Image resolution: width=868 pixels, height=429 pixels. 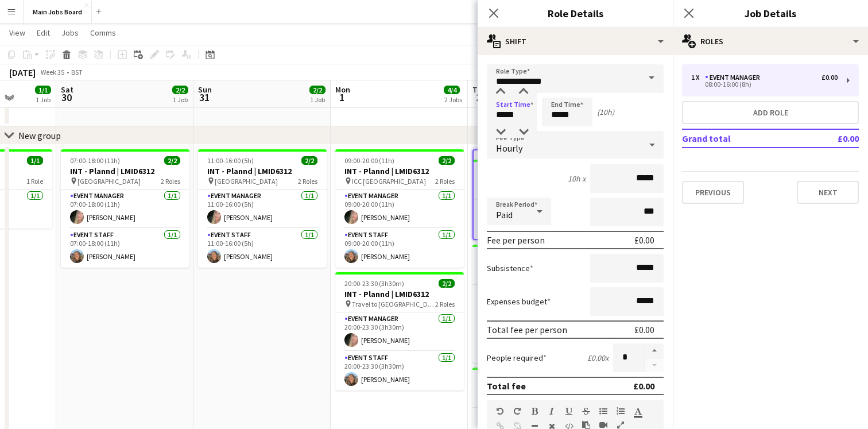 I want to click on span: Sat, so click(x=67, y=90).